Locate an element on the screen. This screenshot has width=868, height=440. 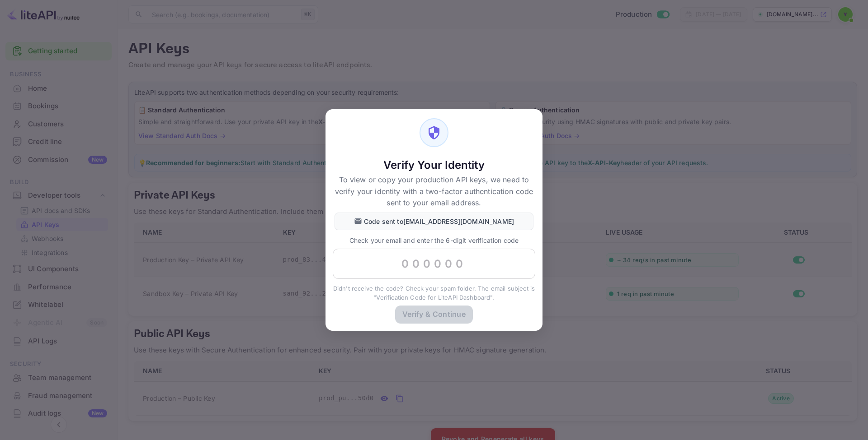
p: Check your email and enter the 6-digit verification code is located at coordinates (434, 240).